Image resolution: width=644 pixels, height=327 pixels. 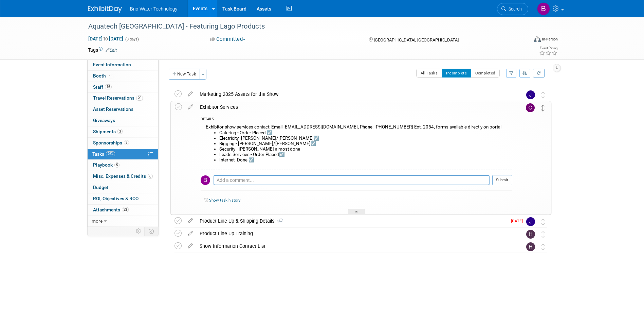 What do you see at coordinates (108, 87) in the screenshot?
I see `span: 16` at bounding box center [108, 87].